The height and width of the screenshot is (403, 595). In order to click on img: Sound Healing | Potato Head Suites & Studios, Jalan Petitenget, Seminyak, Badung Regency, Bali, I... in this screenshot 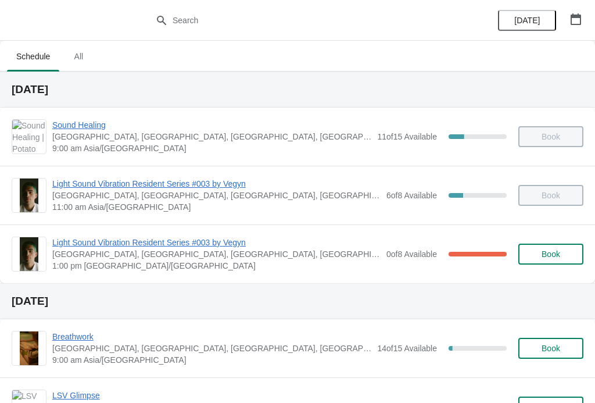, I will do `click(29, 137)`.